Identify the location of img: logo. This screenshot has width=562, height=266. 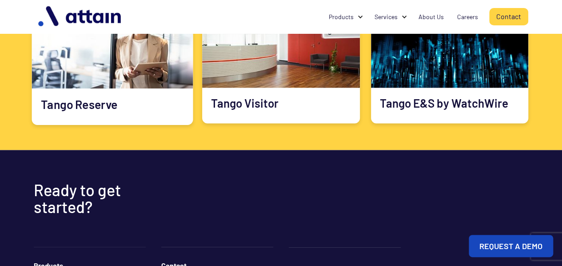
(80, 16).